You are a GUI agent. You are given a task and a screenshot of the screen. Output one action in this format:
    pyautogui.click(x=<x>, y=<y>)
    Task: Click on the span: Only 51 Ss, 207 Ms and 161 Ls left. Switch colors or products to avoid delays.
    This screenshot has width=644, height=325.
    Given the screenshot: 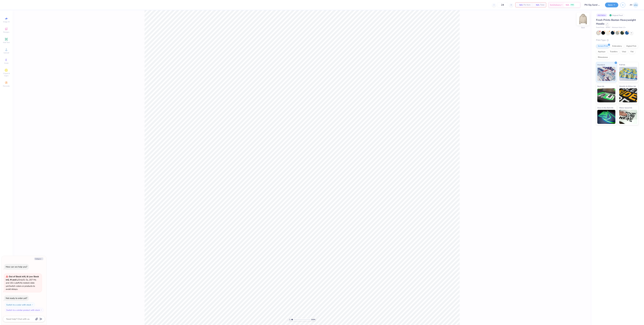 What is the action you would take?
    pyautogui.click(x=22, y=283)
    